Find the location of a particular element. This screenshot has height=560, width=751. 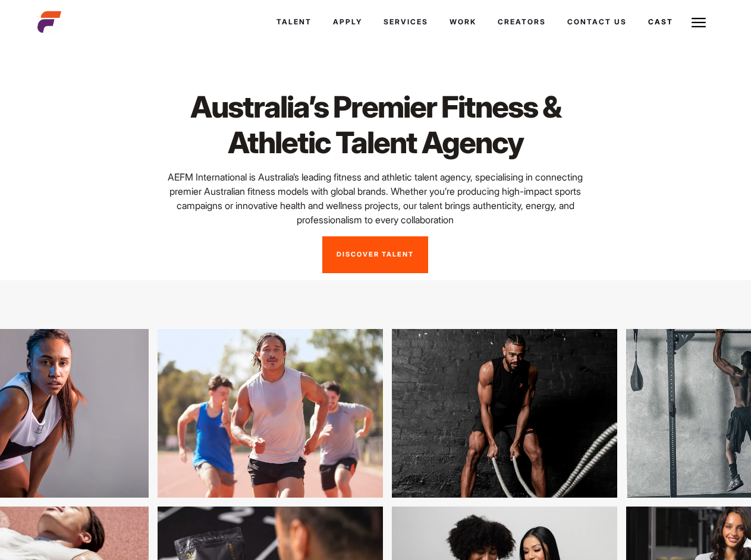

img: 34 is located at coordinates (466, 413).